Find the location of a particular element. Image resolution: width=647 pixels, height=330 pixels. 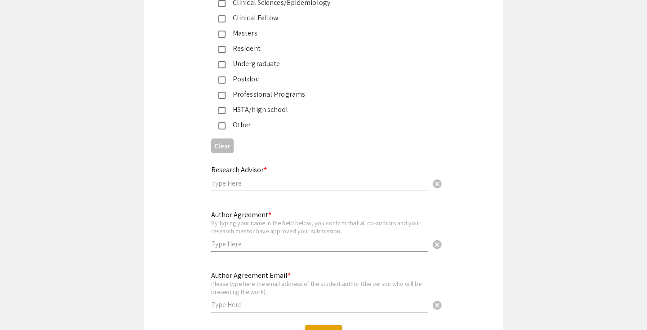

div: Resident is located at coordinates (320, 49).